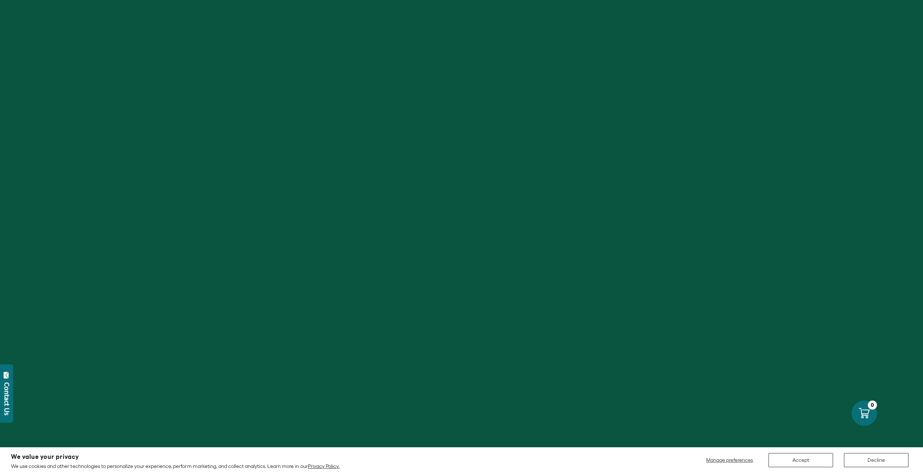  Describe the element at coordinates (324, 466) in the screenshot. I see `a: Privacy Policy.` at that location.